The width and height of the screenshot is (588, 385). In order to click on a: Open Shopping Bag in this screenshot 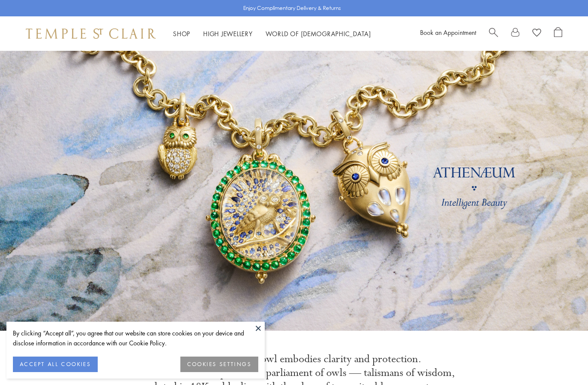, I will do `click(557, 34)`.